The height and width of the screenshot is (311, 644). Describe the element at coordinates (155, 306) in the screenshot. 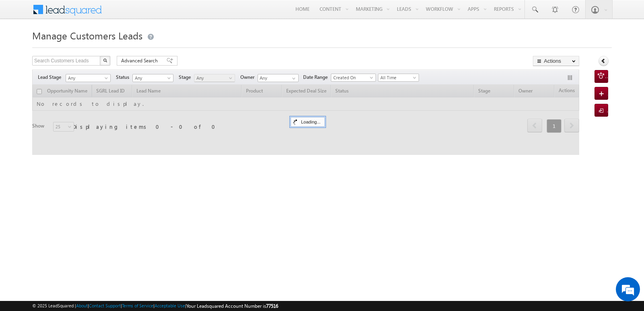

I see `span: © 2025 LeadSquared | | | | |` at that location.